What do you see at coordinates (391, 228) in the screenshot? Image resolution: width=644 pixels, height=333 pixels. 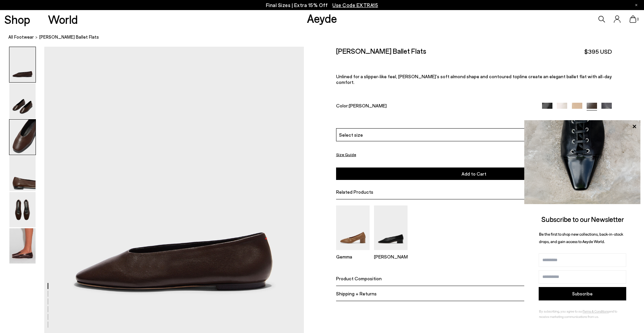 I see `img: Delia Low-Heeled Ballet Pumps` at bounding box center [391, 228].